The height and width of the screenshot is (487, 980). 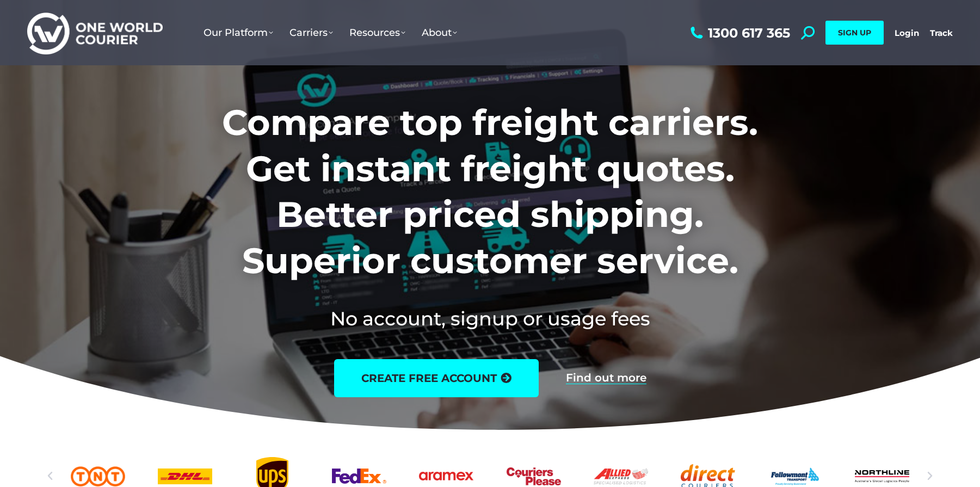 I want to click on a: About, so click(x=439, y=32).